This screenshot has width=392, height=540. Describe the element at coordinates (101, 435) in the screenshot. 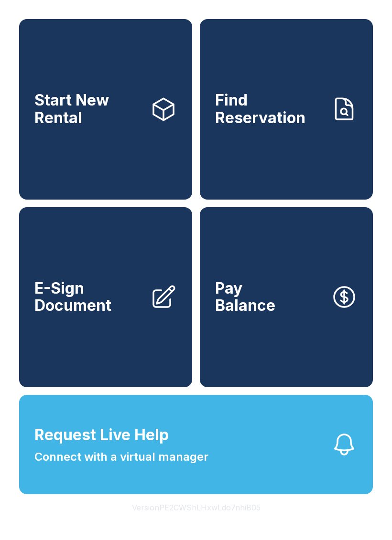

I see `span: Request Live Help` at that location.